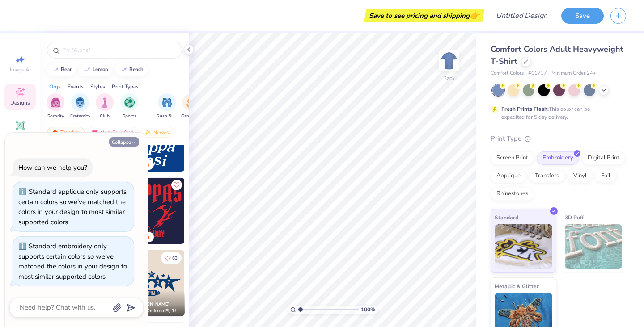 The image size is (644, 327). I want to click on span: Sports, so click(129, 116).